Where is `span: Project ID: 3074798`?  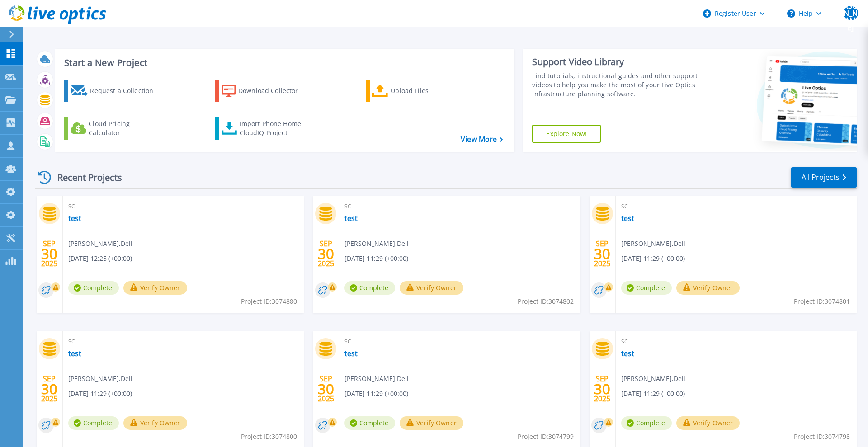 span: Project ID: 3074798 is located at coordinates (822, 437).